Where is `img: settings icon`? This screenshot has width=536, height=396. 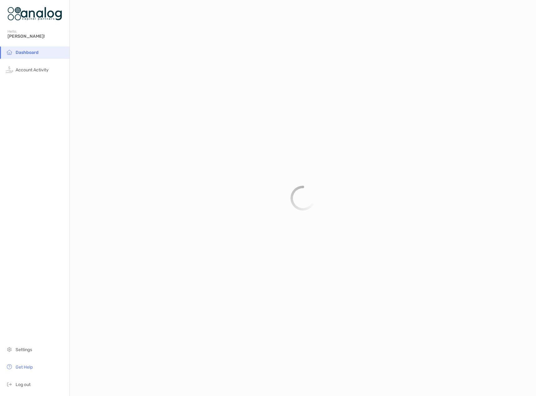
img: settings icon is located at coordinates (9, 349).